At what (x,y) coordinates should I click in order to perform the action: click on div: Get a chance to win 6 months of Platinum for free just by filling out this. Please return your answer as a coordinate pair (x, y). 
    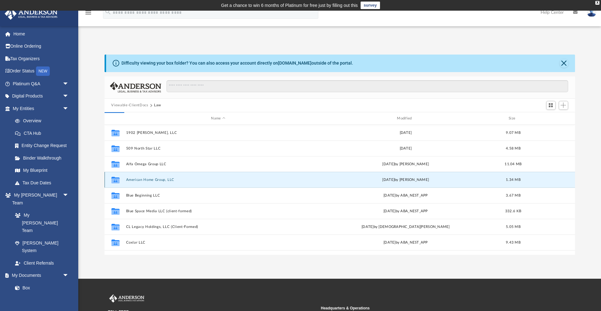
    Looking at the image, I should click on (289, 5).